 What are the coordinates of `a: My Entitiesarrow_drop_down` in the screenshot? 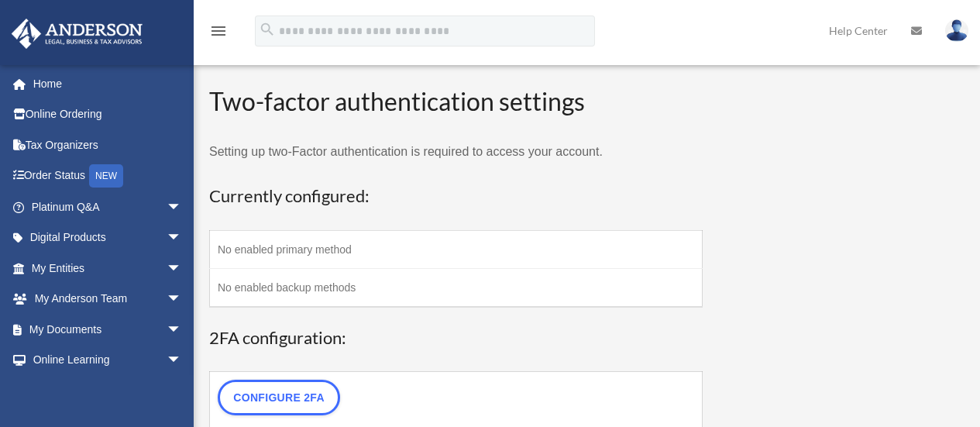 It's located at (108, 268).